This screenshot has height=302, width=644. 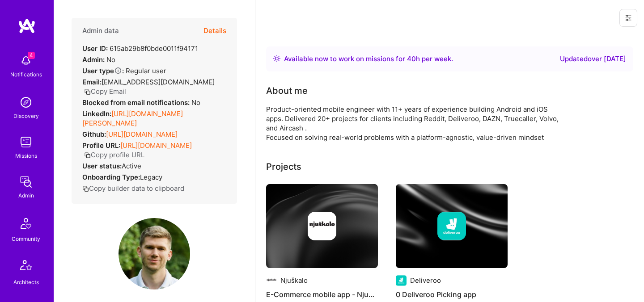 I want to click on div: Deliveroo, so click(x=425, y=280).